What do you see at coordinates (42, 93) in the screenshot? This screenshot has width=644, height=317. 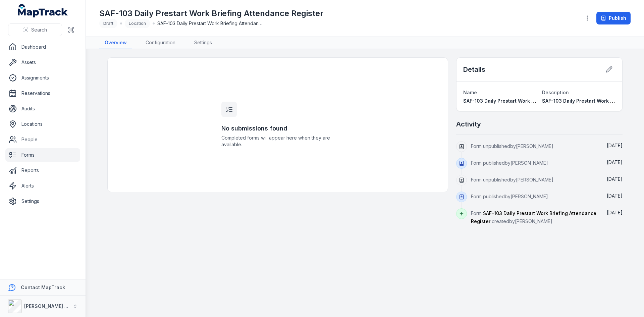 I see `a: Reservations` at bounding box center [42, 93].